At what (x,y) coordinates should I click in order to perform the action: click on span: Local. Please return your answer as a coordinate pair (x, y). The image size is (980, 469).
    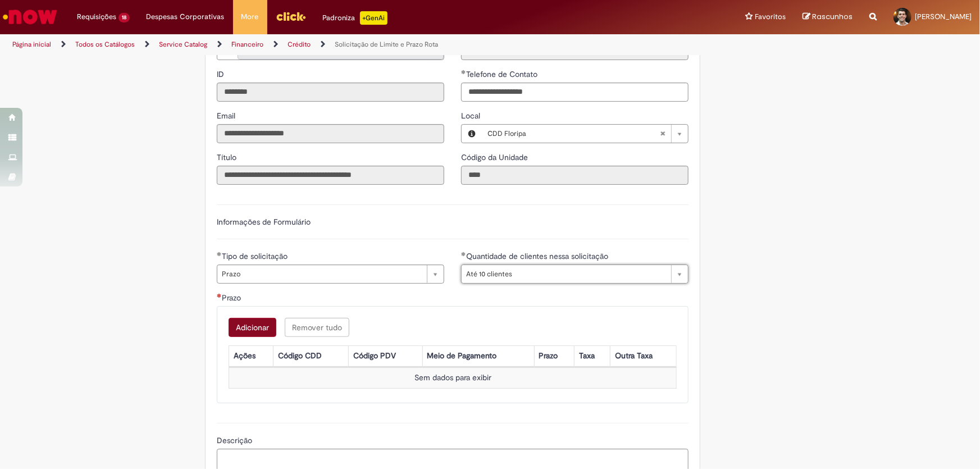
    Looking at the image, I should click on (472, 115).